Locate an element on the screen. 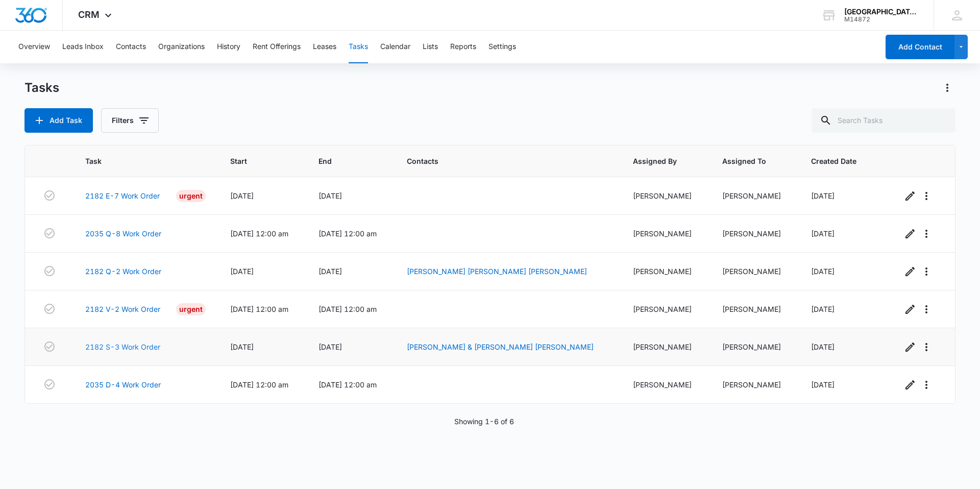 The height and width of the screenshot is (489, 980). a: 2182 Q-2 Work Order is located at coordinates (123, 271).